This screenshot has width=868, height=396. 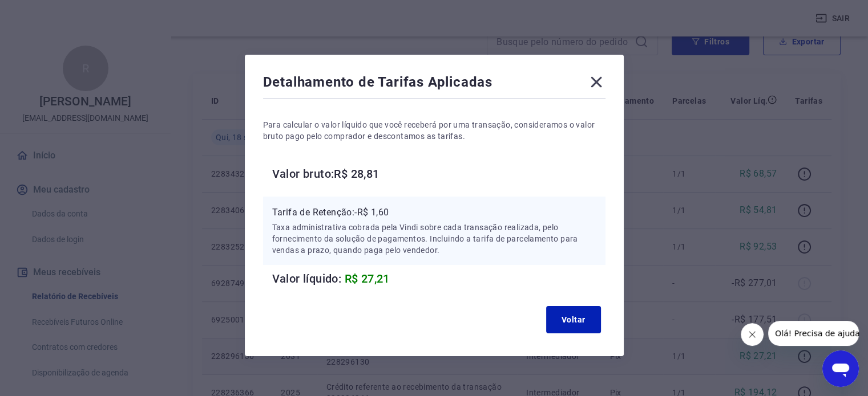 What do you see at coordinates (573, 320) in the screenshot?
I see `button: Voltar` at bounding box center [573, 320].